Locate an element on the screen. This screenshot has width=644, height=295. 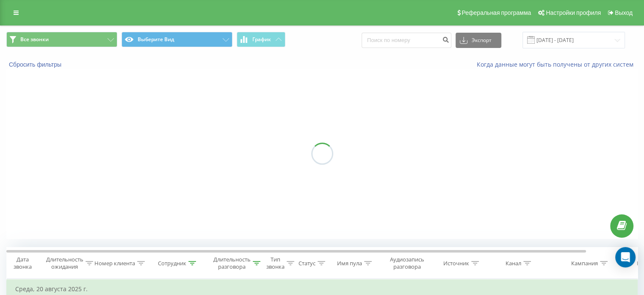
font: График is located at coordinates (262, 39).